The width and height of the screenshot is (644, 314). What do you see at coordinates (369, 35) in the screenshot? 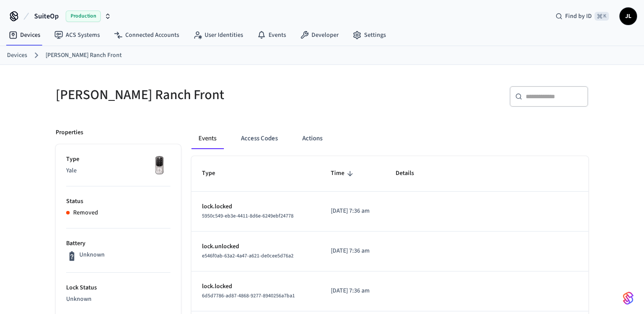
I see `a: Settings` at bounding box center [369, 35].